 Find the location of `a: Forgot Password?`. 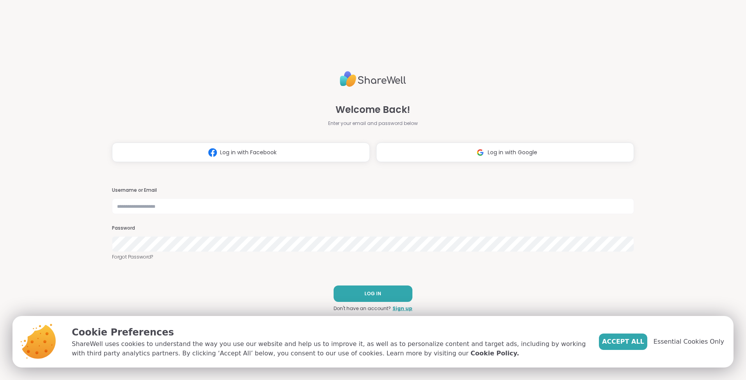

a: Forgot Password? is located at coordinates (373, 257).